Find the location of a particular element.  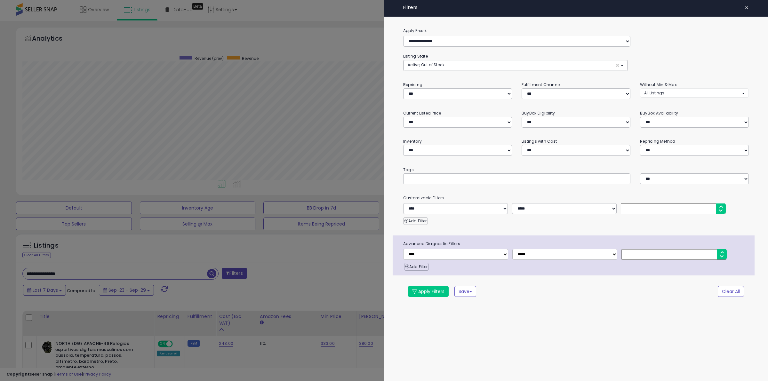

small: Repricing is located at coordinates (413, 84).